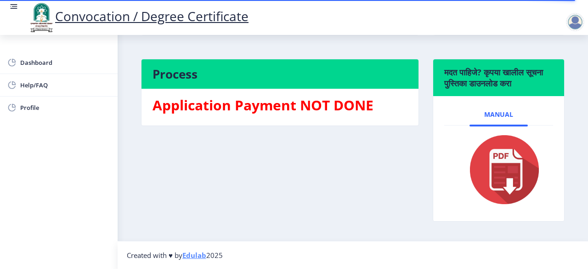 The image size is (588, 269). I want to click on h6: मदत पाहिजे? कृपया खालील सूचना पुस्तिका डाउनलोड करा, so click(498, 78).